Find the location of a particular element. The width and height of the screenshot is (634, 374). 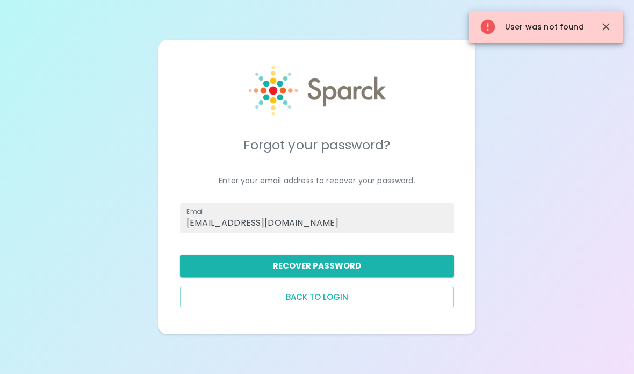

div: User was not found is located at coordinates (531, 27).